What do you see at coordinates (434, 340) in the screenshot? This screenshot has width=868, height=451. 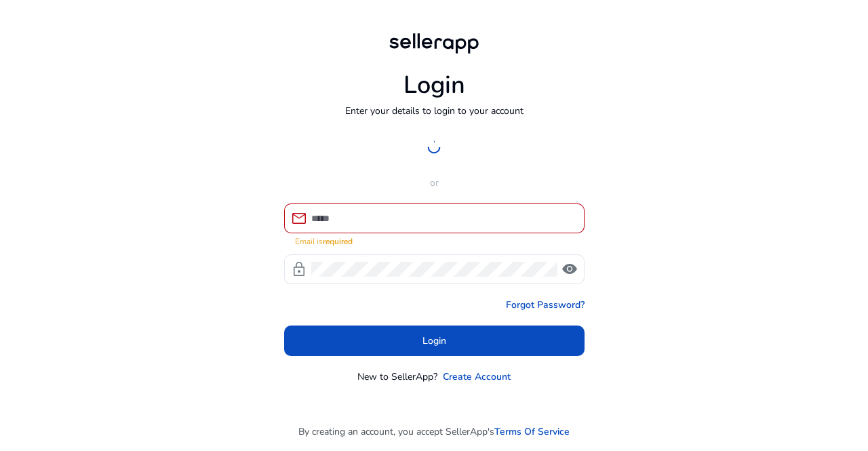 I see `button: Login` at bounding box center [434, 340].